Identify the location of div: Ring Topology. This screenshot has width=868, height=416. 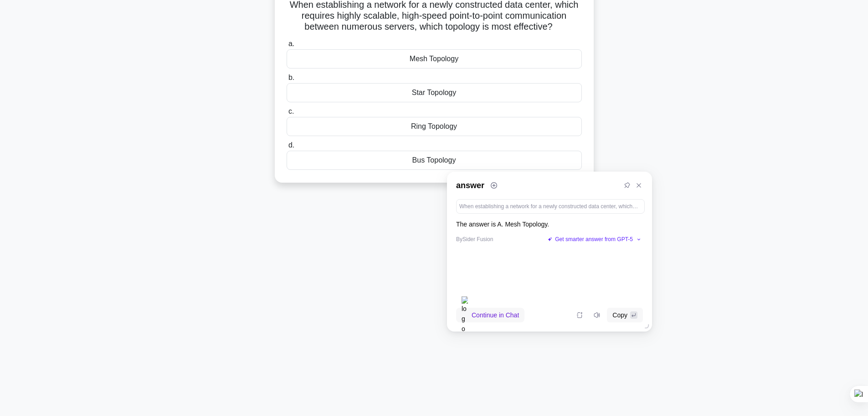
(434, 126).